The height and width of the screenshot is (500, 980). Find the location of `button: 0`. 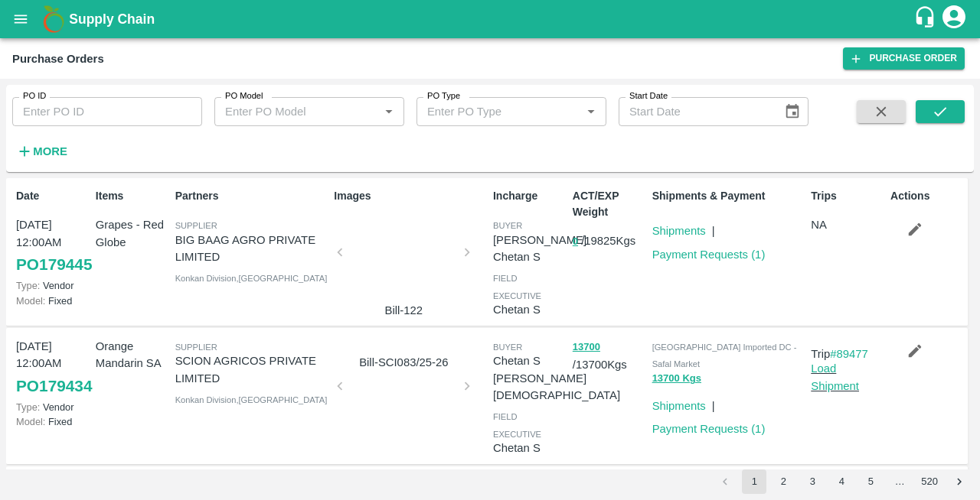

button: 0 is located at coordinates (575, 242).